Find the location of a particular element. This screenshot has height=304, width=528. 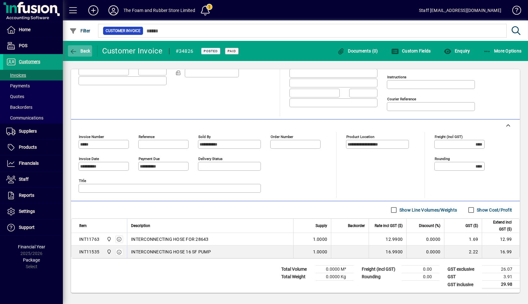

span: Enquiry is located at coordinates (457, 51).